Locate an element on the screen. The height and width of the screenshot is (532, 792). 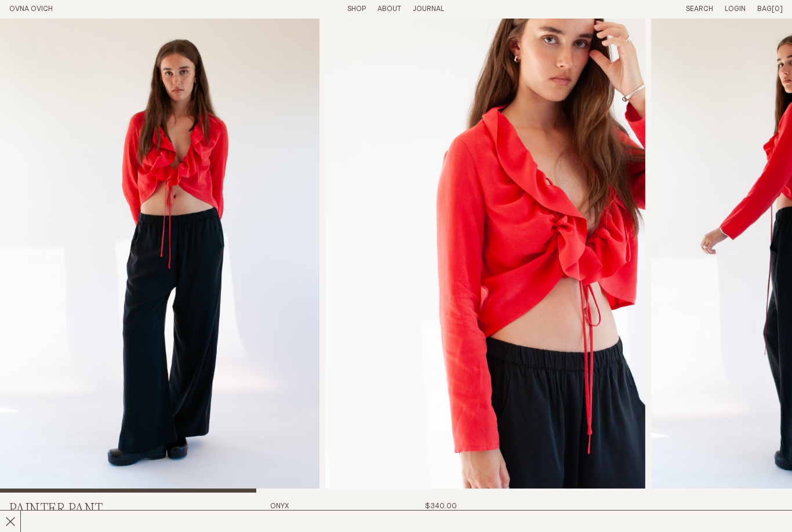
a: Login is located at coordinates (735, 9).